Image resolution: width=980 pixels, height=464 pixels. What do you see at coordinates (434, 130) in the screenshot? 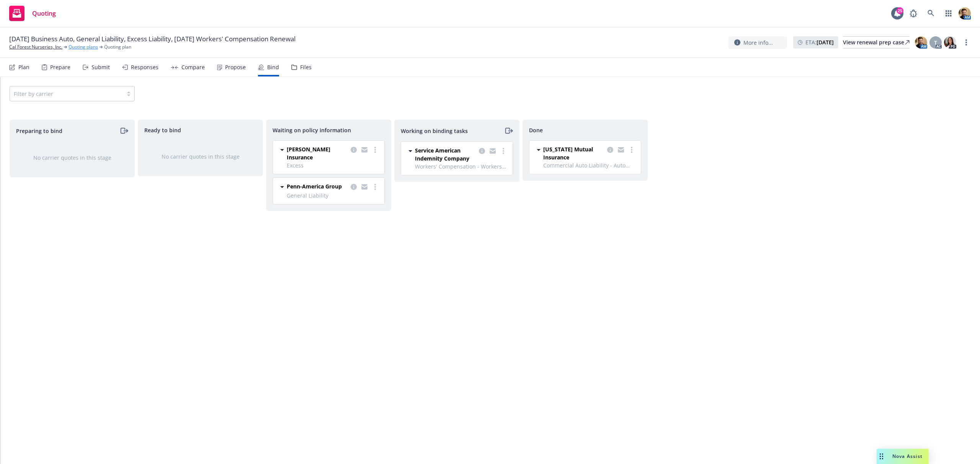
I see `span: Working on binding tasks` at bounding box center [434, 130].